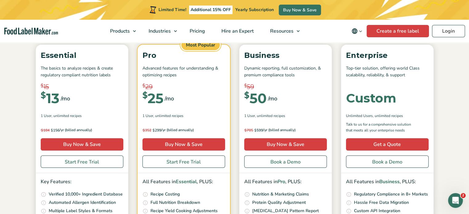 The image size is (469, 214). Describe the element at coordinates (210, 10) in the screenshot. I see `span: Additional 15% OFF` at that location.